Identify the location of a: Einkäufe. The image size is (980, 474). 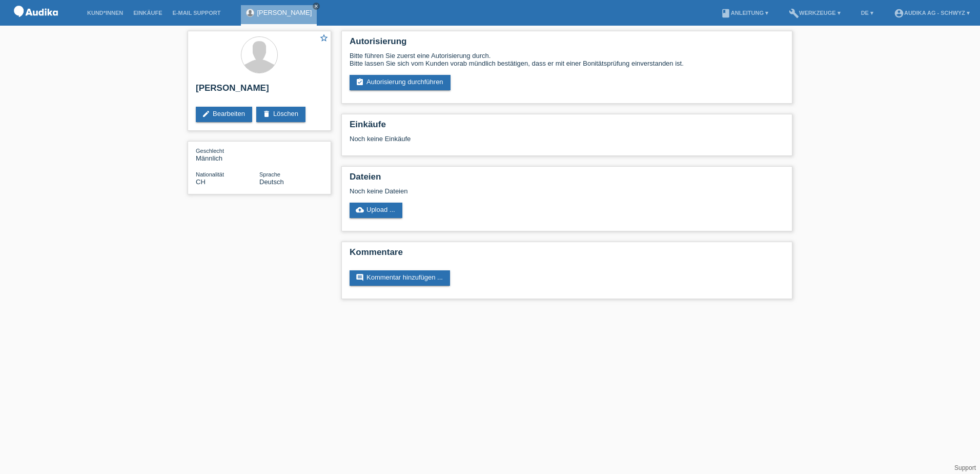
(148, 13).